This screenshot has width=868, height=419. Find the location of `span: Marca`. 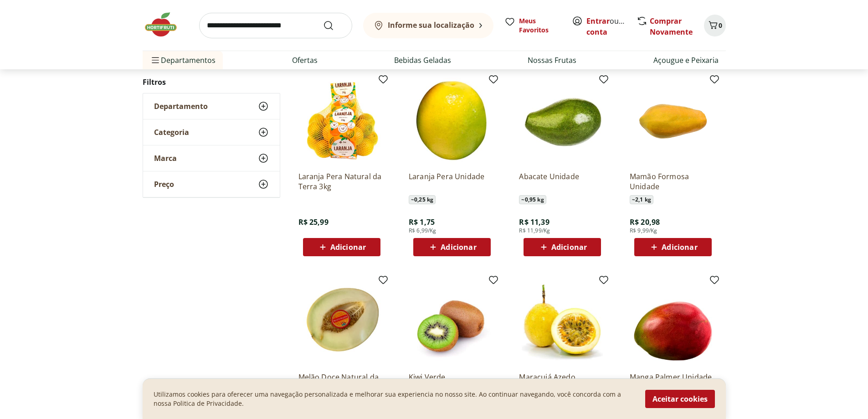

span: Marca is located at coordinates (166, 158).